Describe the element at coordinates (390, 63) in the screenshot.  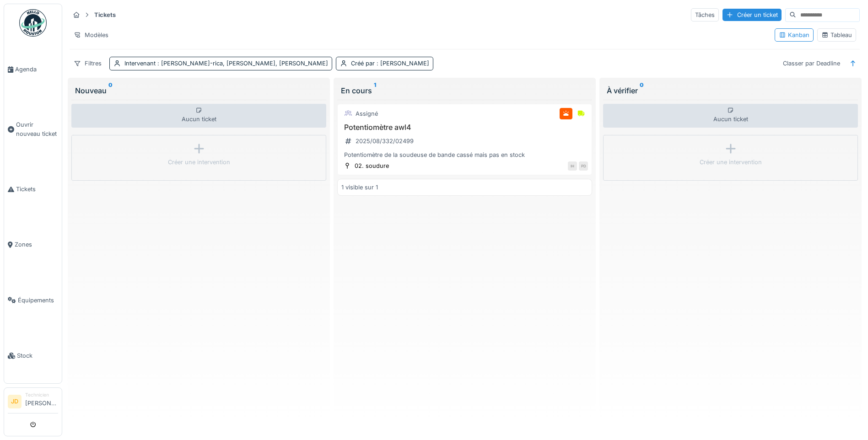
I see `div: Créé par` at that location.